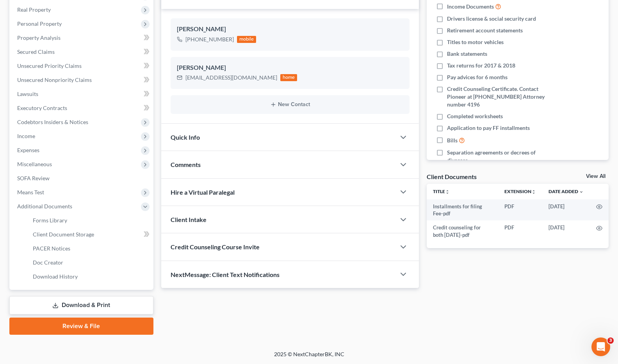 The image size is (618, 364). I want to click on span: Real Property, so click(34, 9).